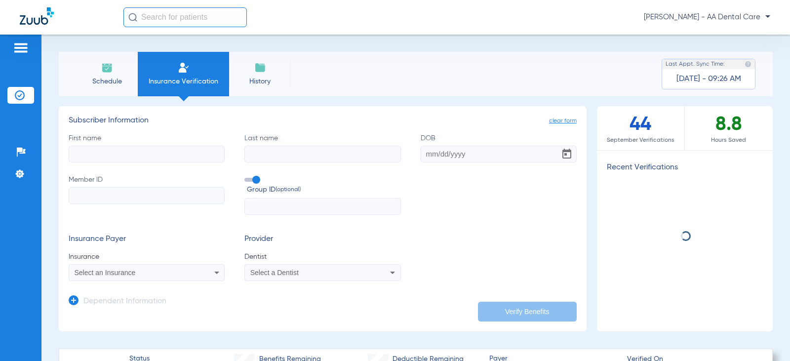 The height and width of the screenshot is (361, 790). What do you see at coordinates (260, 68) in the screenshot?
I see `img: History` at bounding box center [260, 68].